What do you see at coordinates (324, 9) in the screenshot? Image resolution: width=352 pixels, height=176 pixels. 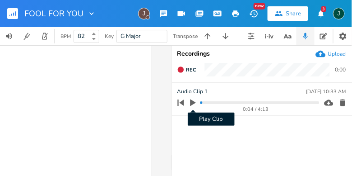 I see `div: 3` at bounding box center [324, 9].